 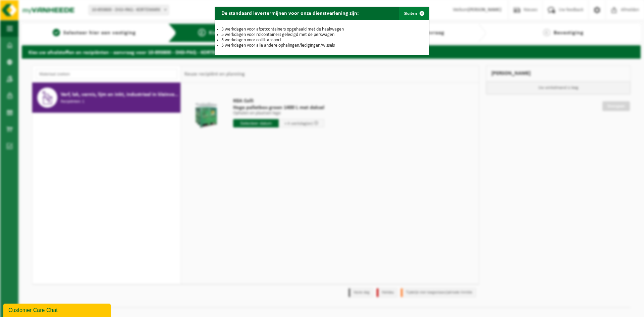 What do you see at coordinates (322, 30) in the screenshot?
I see `li: 3 werkdagen voor afzetcontainers opgehaald met de haakwagen` at bounding box center [322, 30].